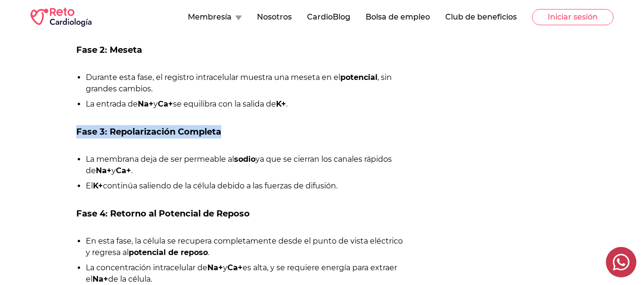  What do you see at coordinates (398, 18) in the screenshot?
I see `a: Bolsa de empleo` at bounding box center [398, 18].